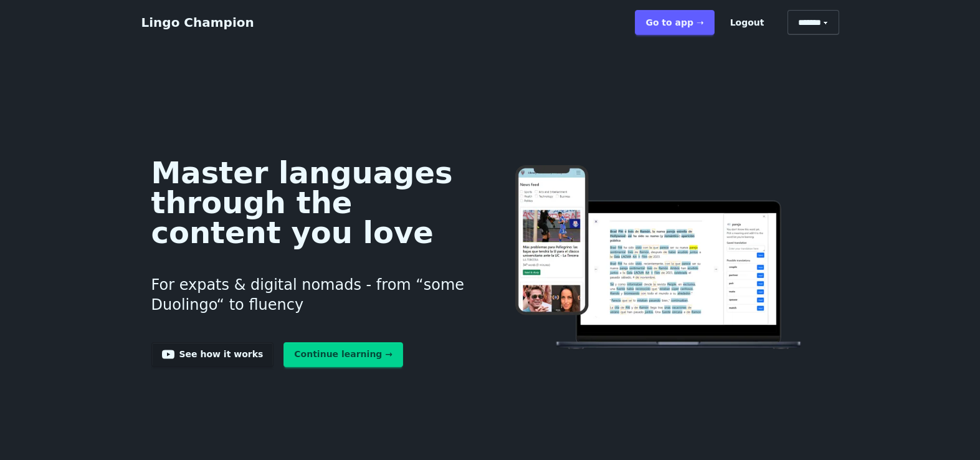  Describe the element at coordinates (198, 23) in the screenshot. I see `a: Lingo Champion` at that location.